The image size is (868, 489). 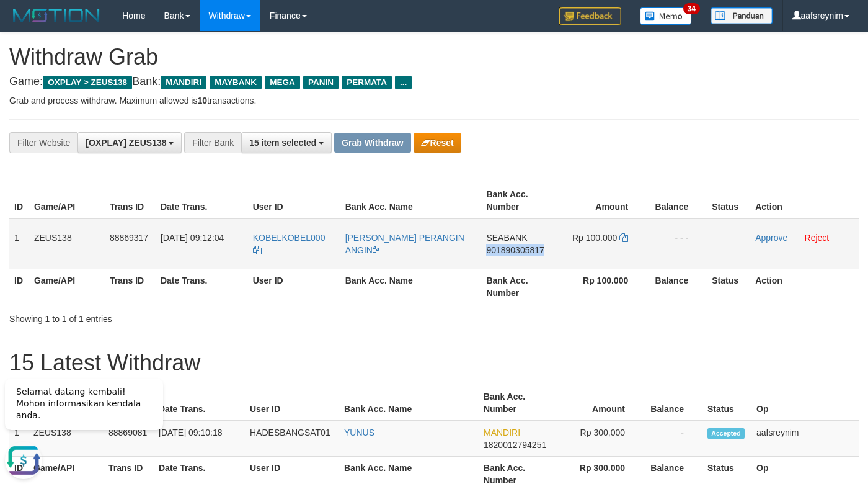 I want to click on h1: Withdraw Grab, so click(x=434, y=57).